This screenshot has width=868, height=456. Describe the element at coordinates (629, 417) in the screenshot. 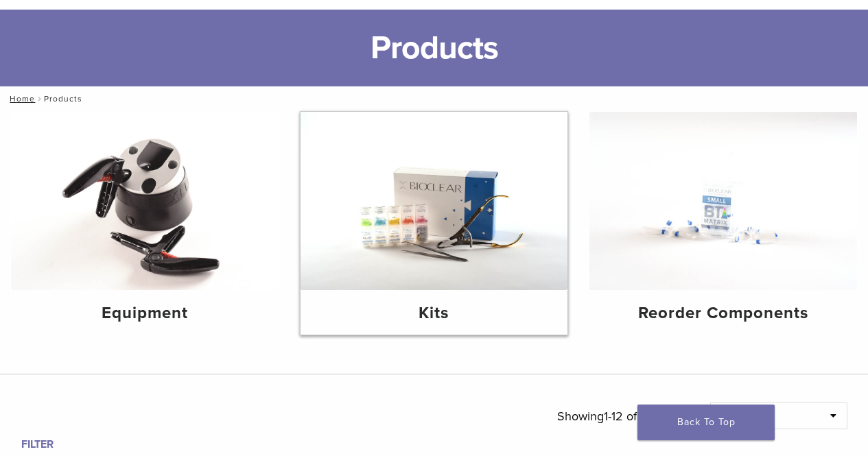

I see `span: 1-12 of 45` at that location.